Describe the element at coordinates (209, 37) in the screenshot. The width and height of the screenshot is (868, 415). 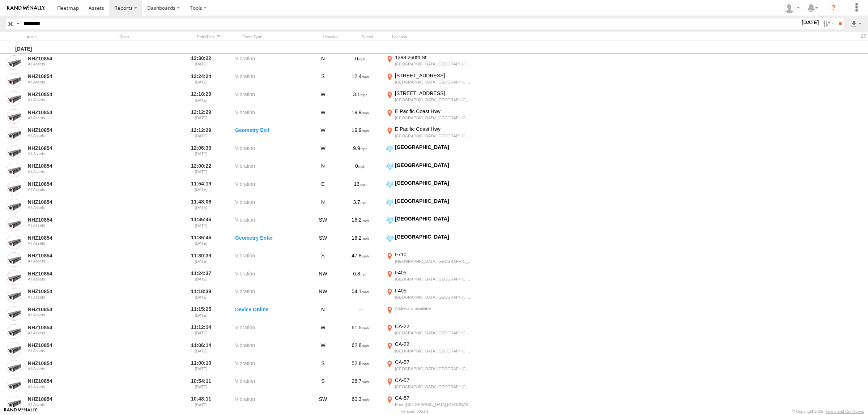
I see `div: Click to Sort` at that location.